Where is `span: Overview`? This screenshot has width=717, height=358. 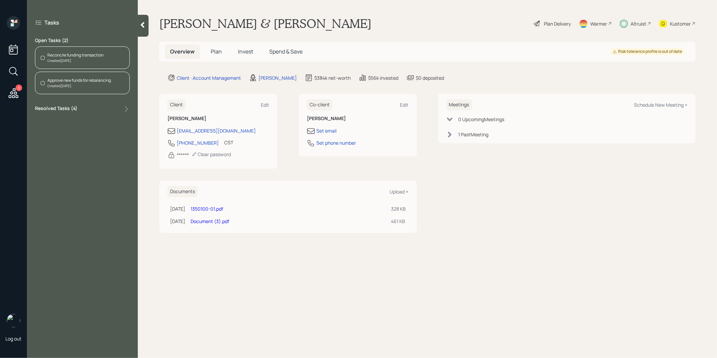 span: Overview is located at coordinates (182, 51).